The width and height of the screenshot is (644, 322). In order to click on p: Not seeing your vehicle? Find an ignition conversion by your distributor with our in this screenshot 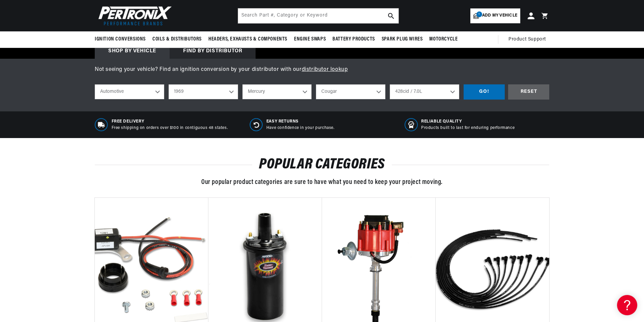, I will do `click(322, 70)`.